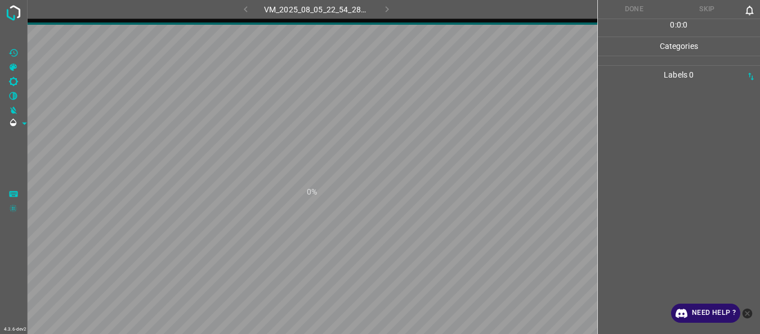  I want to click on div: 4.3.6-dev2, so click(15, 330).